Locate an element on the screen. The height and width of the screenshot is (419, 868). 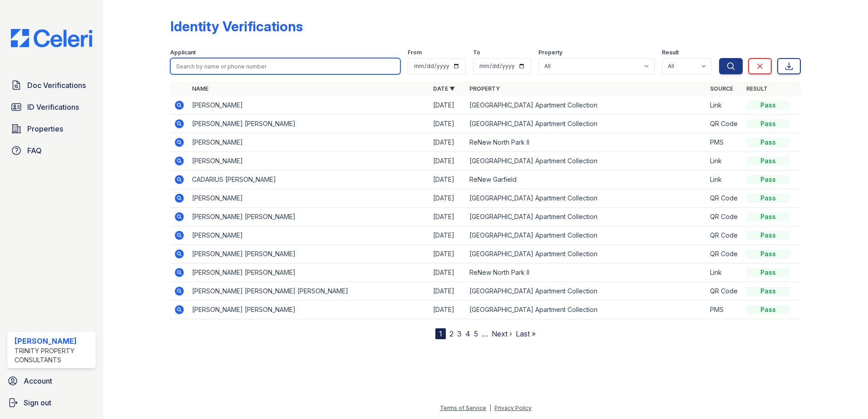
a: Source is located at coordinates (721, 88).